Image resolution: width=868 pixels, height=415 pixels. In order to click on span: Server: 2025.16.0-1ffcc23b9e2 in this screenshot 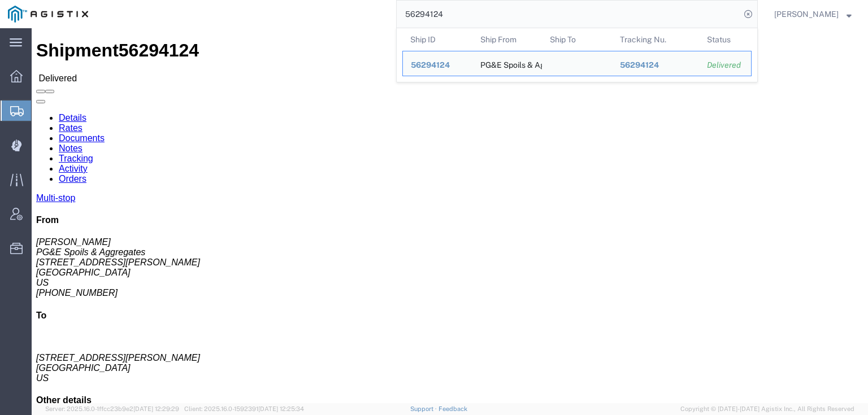, I will do `click(112, 409)`.